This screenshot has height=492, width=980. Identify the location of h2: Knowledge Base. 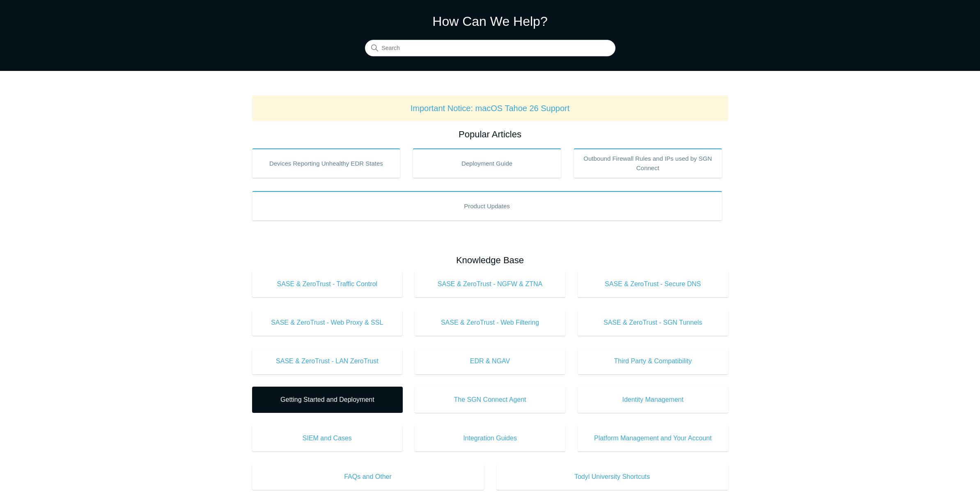
(490, 260).